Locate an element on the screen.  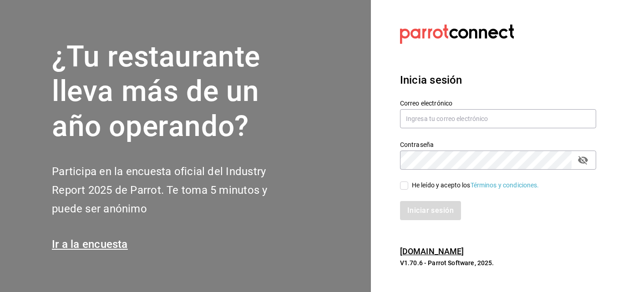
a: Términos y condiciones. is located at coordinates (505, 185).